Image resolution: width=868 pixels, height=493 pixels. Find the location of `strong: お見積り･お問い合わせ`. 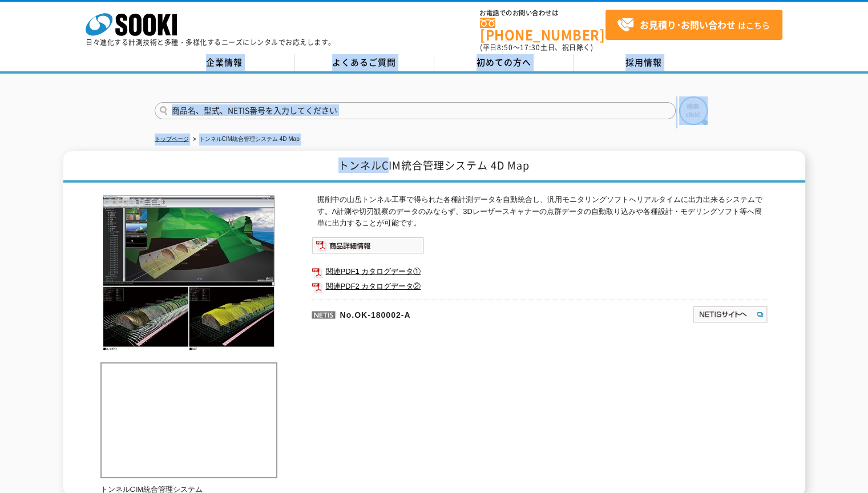

strong: お見積り･お問い合わせ is located at coordinates (687, 25).